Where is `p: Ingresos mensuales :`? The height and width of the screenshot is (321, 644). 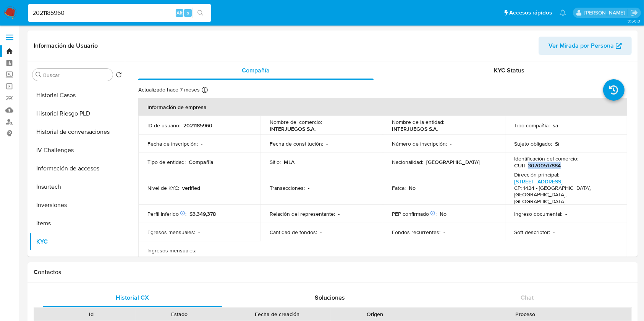 p: Ingresos mensuales : is located at coordinates (172, 251).